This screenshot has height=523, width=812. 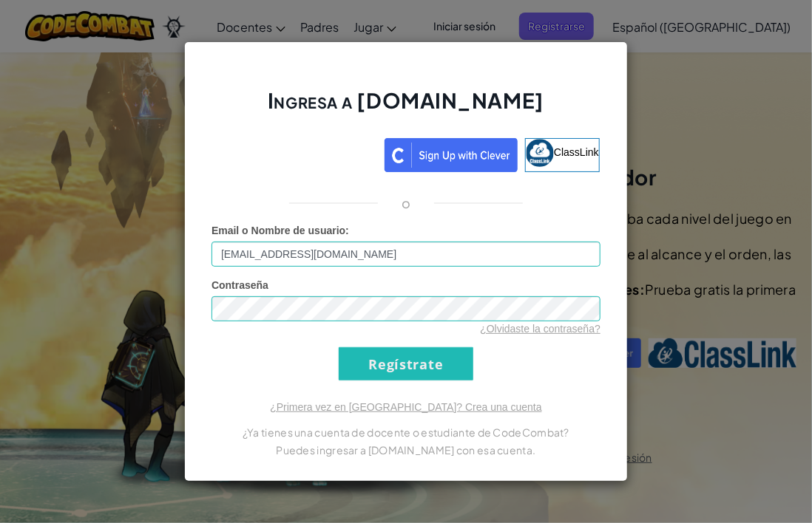 I want to click on a: ¿Olvidaste la contraseña?, so click(x=540, y=329).